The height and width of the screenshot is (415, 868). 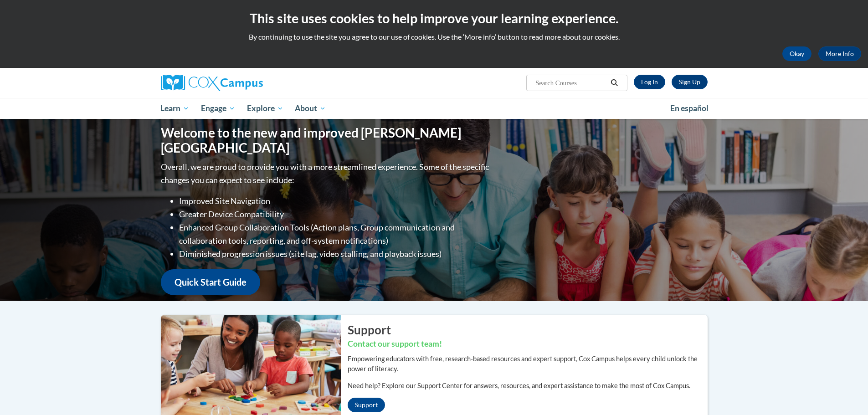 I want to click on li: Greater Device Compatibility, so click(x=335, y=214).